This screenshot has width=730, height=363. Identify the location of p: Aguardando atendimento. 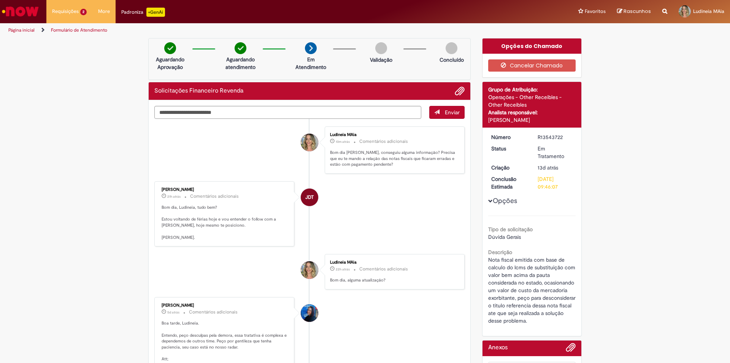
(240, 63).